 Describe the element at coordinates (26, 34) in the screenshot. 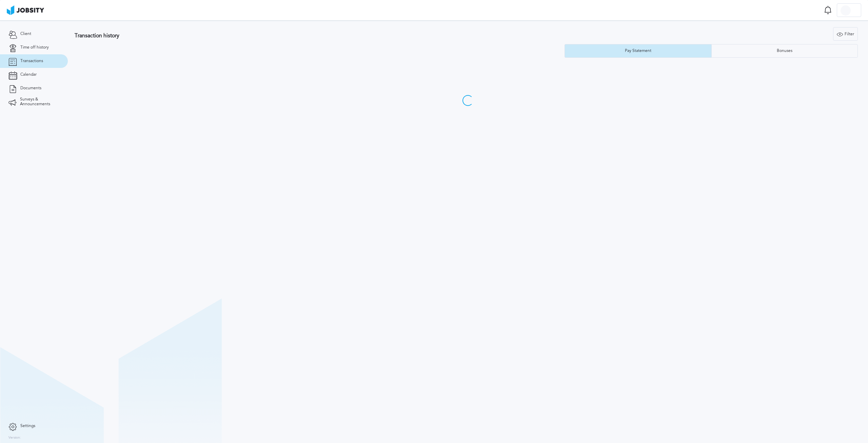

I see `span: Client` at that location.